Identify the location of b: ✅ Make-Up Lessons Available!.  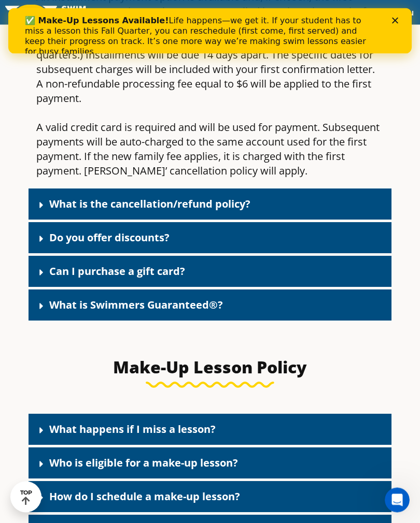
(88, 12).